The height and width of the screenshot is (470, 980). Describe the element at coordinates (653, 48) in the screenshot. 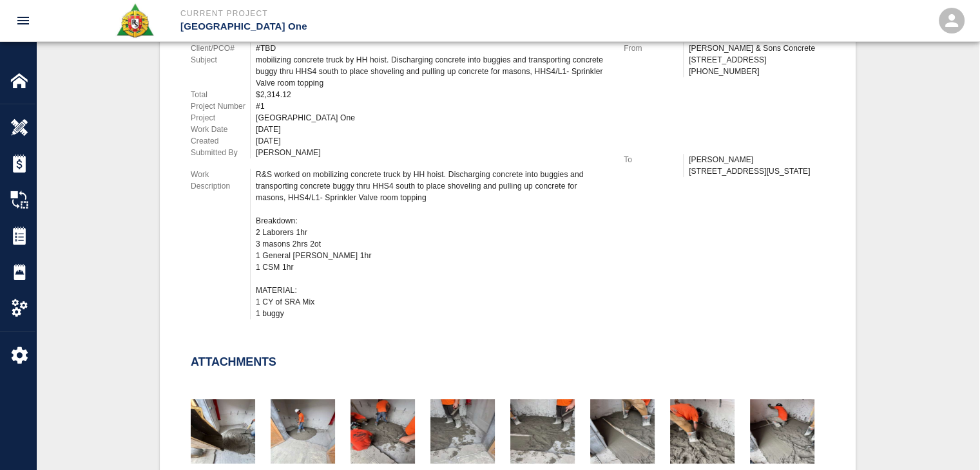

I see `p: From` at that location.